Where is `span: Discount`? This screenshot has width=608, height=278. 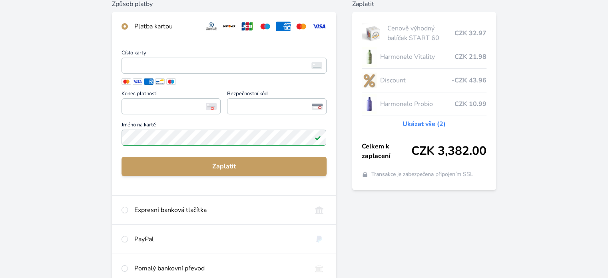
span: Discount is located at coordinates (415, 80).